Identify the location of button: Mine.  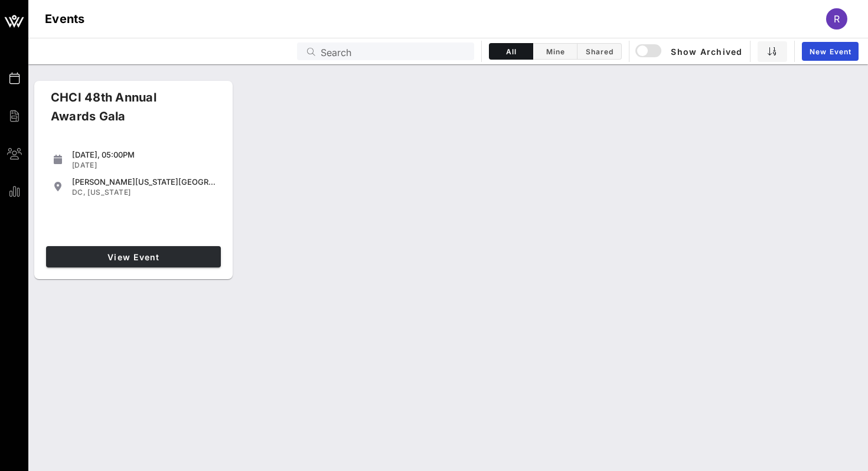
(555, 52).